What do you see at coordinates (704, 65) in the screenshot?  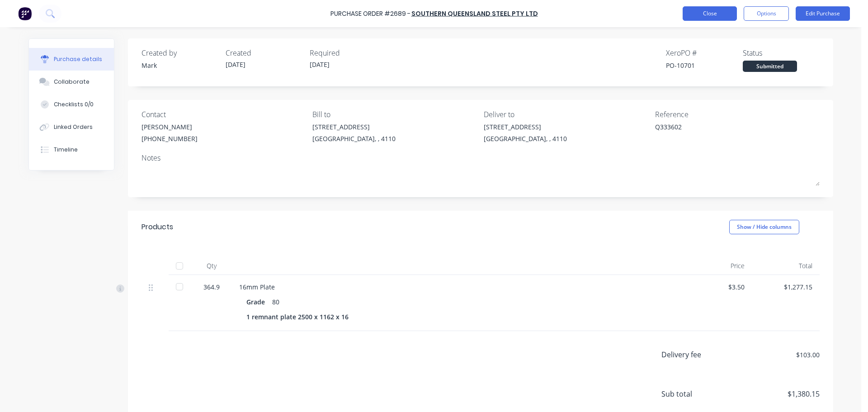 I see `div: PO-10701` at bounding box center [704, 65].